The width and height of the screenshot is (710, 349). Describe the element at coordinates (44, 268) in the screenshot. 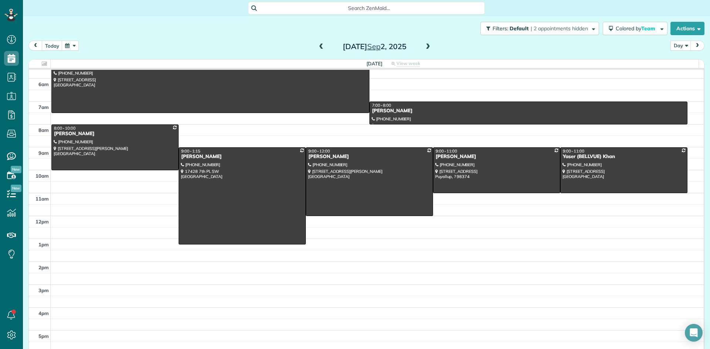

I see `span: 2pm` at that location.